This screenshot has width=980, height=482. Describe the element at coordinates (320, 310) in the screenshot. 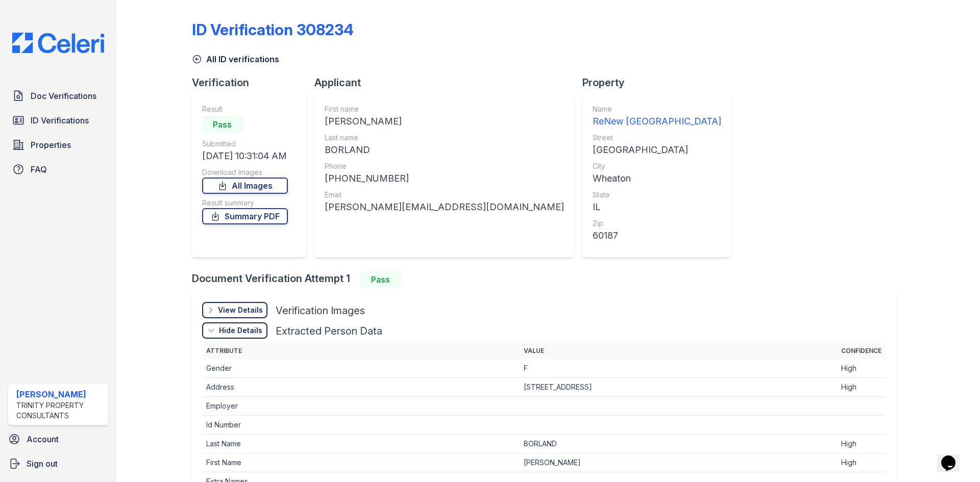

I see `div: Verification Images` at that location.